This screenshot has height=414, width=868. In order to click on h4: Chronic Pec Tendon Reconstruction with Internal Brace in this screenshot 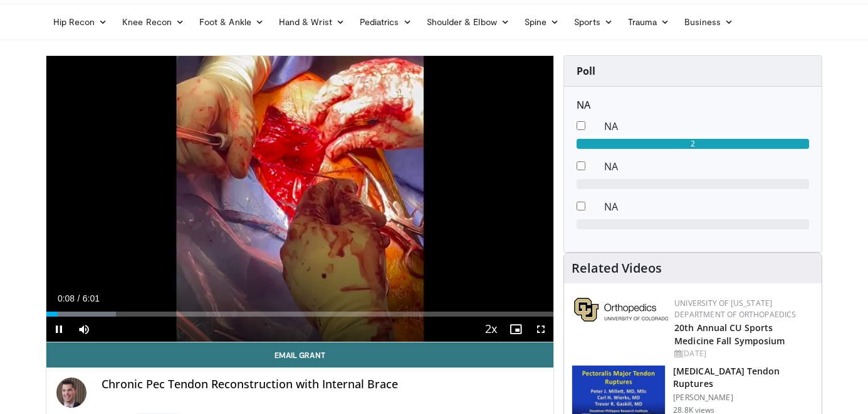, I will do `click(323, 384)`.